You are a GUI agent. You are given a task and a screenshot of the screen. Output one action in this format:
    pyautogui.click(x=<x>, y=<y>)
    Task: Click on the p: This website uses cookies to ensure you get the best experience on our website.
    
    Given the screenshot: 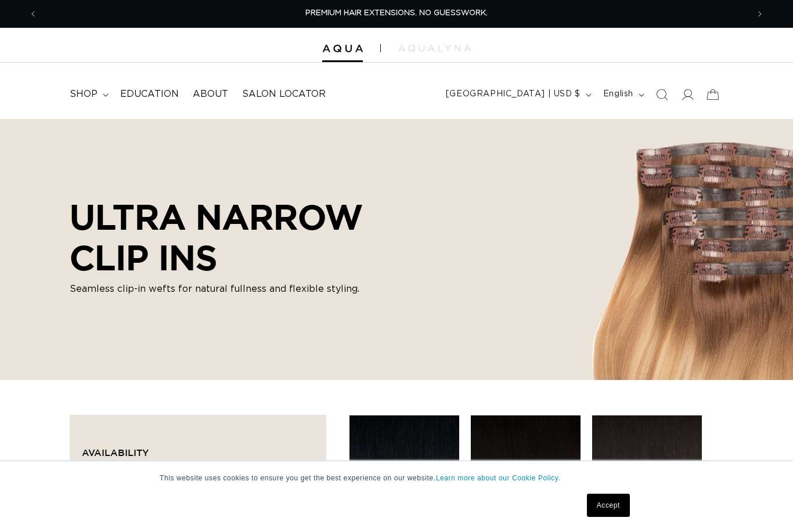 What is the action you would take?
    pyautogui.click(x=396, y=478)
    